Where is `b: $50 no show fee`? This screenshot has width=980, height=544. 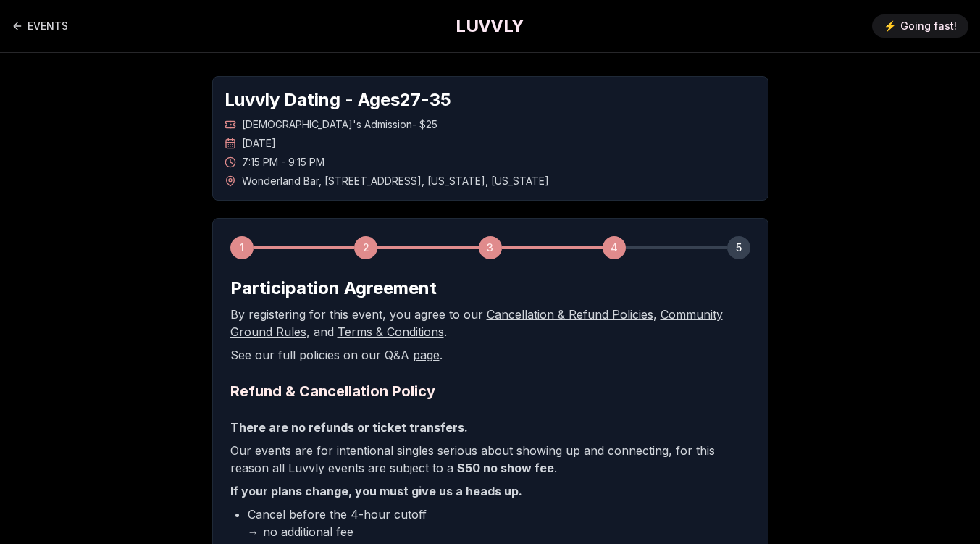 b: $50 no show fee is located at coordinates (505, 467).